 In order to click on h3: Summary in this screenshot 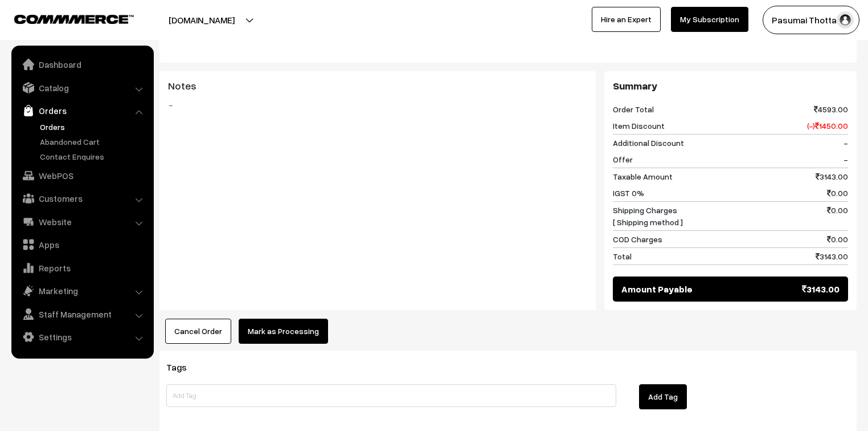, I will do `click(730, 86)`.